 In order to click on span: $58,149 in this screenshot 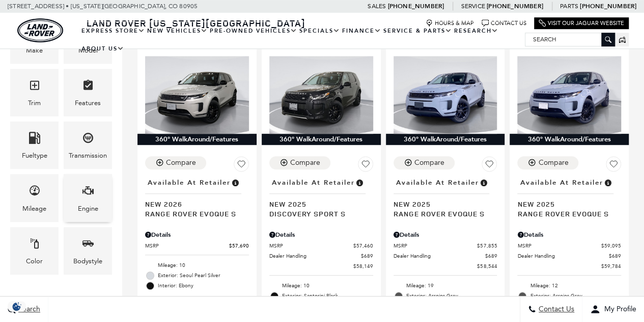, I will do `click(363, 266)`.